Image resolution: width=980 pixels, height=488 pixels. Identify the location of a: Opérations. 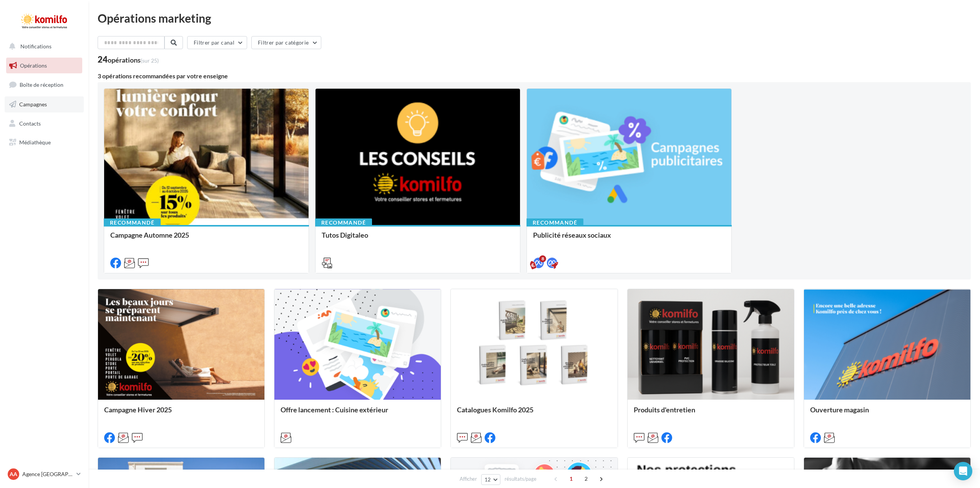
(44, 66).